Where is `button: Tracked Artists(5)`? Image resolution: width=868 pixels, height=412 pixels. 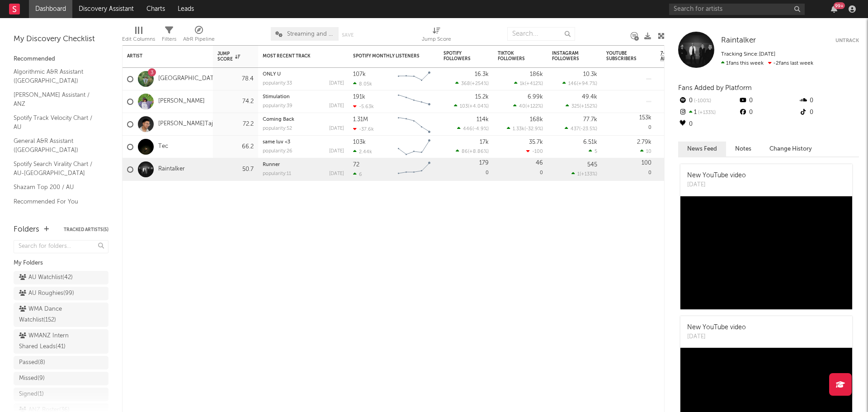
button: Tracked Artists(5) is located at coordinates (85, 230).